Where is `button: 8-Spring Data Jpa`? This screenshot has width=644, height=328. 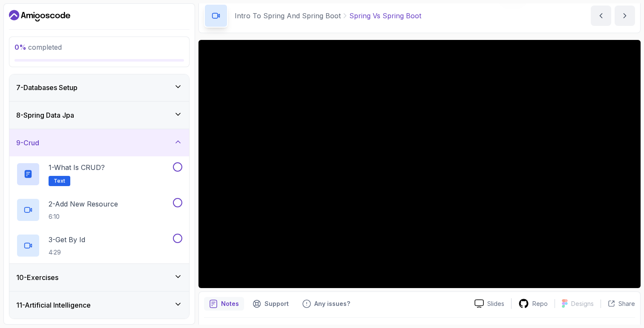
button: 8-Spring Data Jpa is located at coordinates (99, 116).